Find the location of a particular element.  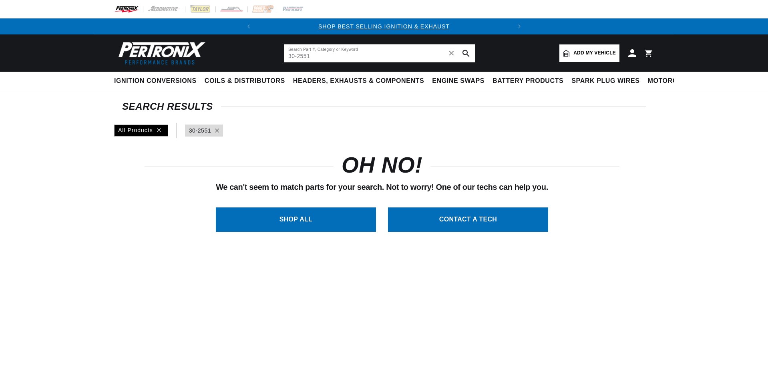

summary: Ignition Conversions is located at coordinates (157, 81).